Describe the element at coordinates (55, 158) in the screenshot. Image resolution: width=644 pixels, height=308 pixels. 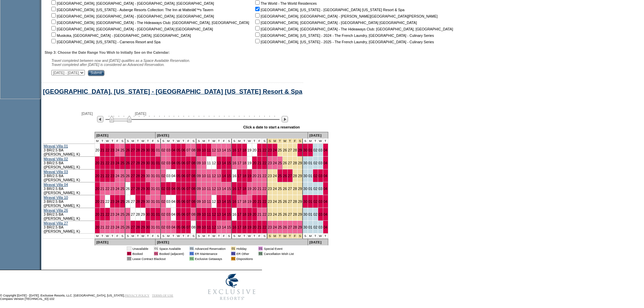
I see `a: Miraval Villa 02` at that location.